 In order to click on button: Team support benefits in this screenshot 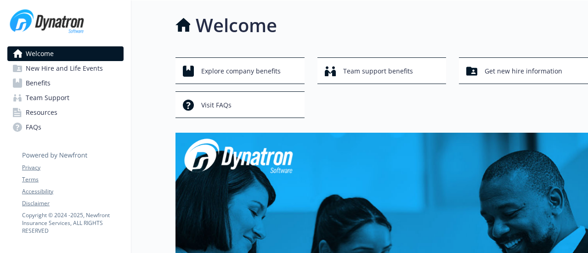, I will do `click(382, 71)`.